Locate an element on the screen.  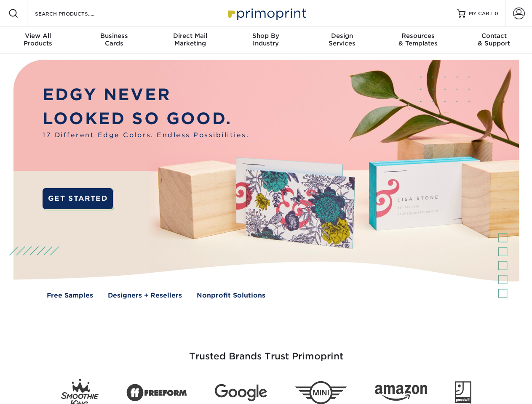
div: & Support is located at coordinates (494, 40).